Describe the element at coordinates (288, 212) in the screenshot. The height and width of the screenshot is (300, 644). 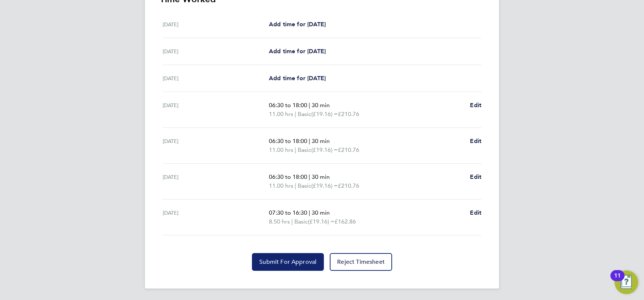
I see `span: 07:30 to 16:30` at that location.